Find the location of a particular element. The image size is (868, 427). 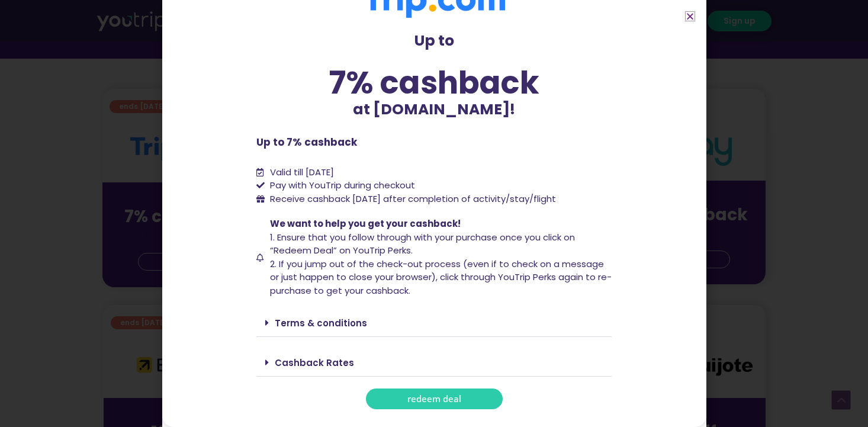

a: redeem deal is located at coordinates (434, 399).